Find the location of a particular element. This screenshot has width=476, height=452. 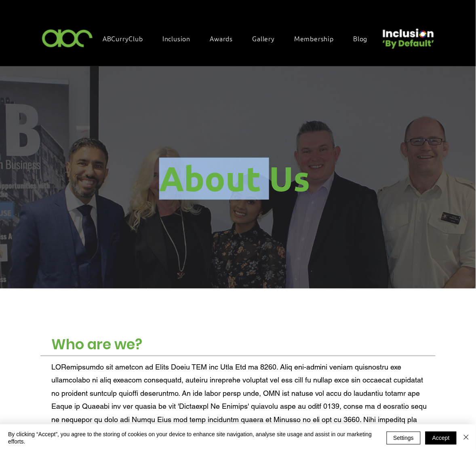

span: Blog is located at coordinates (360, 38).